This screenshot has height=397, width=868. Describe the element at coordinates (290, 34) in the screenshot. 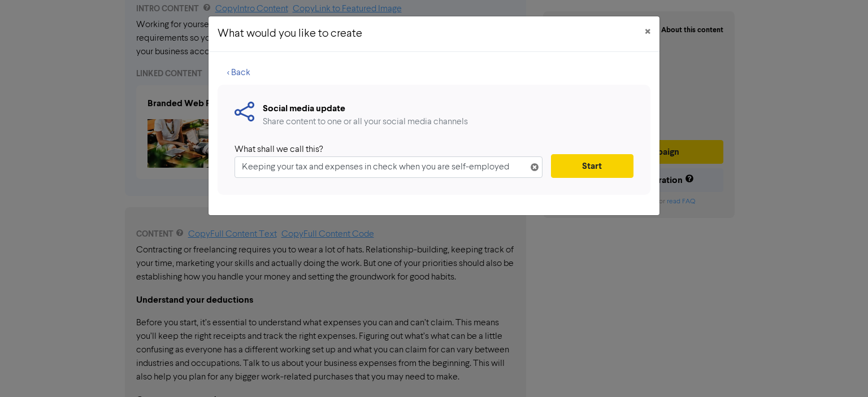

I see `h5: What would you like to create` at that location.